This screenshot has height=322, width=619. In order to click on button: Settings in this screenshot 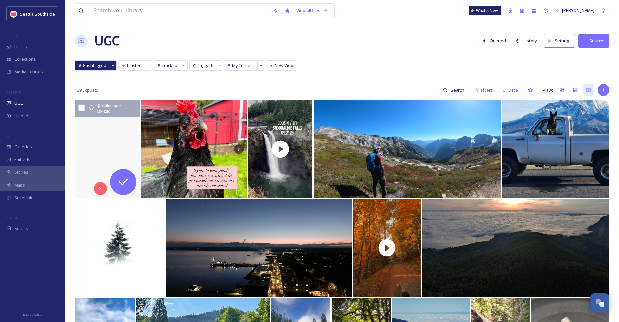, I will do `click(559, 41)`.